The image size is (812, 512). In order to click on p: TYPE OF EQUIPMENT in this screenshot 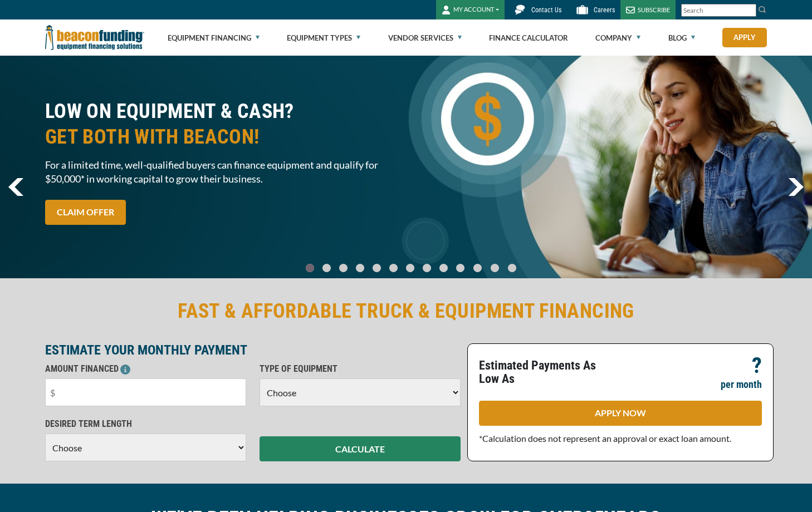, I will do `click(360, 369)`.